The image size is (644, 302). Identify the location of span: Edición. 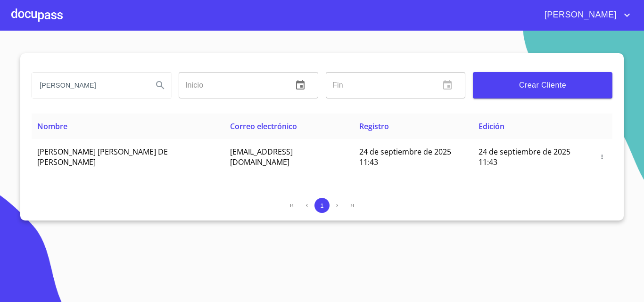
(491, 126).